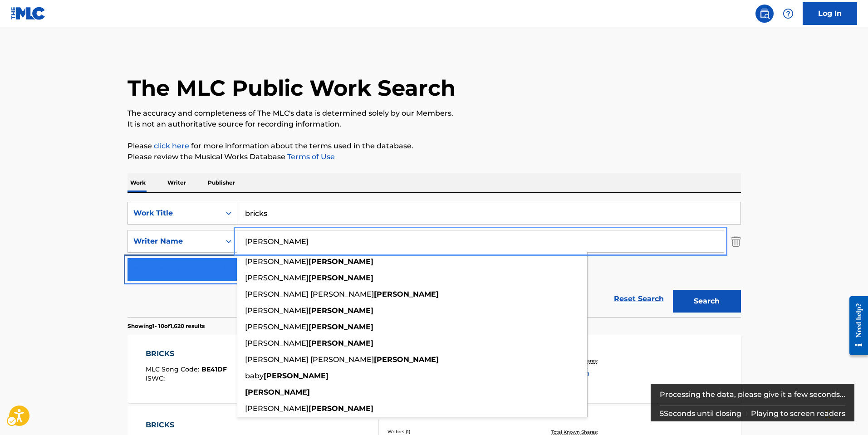 Image resolution: width=868 pixels, height=435 pixels. What do you see at coordinates (228, 213) in the screenshot?
I see `div: On` at bounding box center [228, 213].